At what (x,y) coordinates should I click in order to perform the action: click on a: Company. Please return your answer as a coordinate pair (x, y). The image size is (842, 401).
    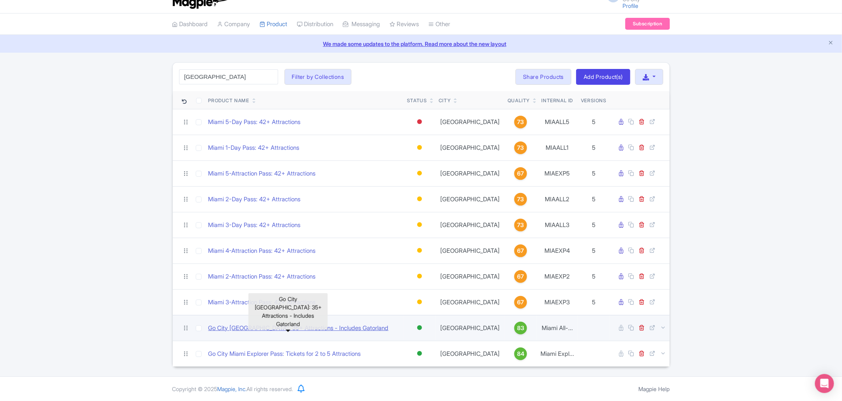
    Looking at the image, I should click on (234, 24).